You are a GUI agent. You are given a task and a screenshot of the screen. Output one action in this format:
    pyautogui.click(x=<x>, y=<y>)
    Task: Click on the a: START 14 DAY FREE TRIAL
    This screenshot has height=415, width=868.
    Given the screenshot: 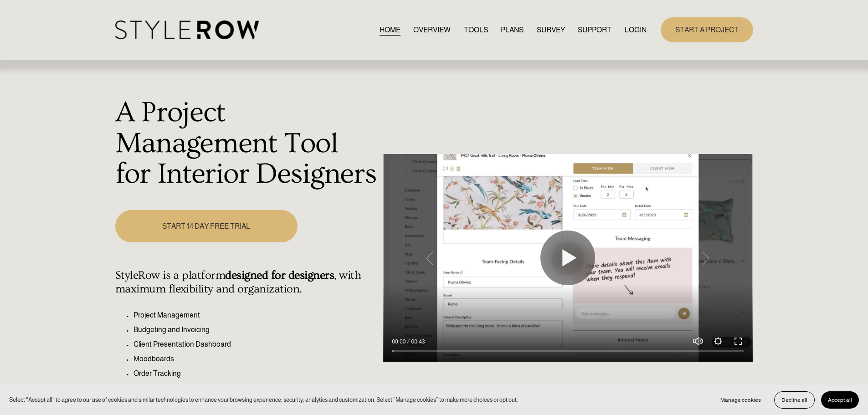 What is the action you would take?
    pyautogui.click(x=207, y=226)
    